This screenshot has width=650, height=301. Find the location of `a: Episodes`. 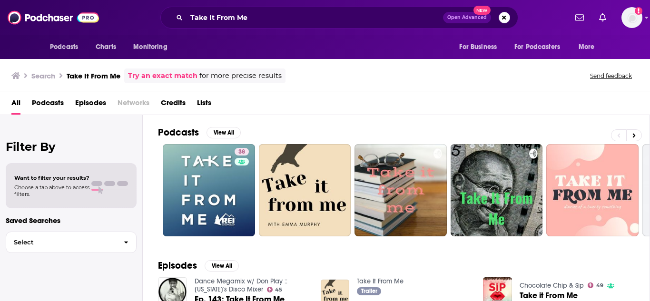

a: Episodes is located at coordinates (90, 105).